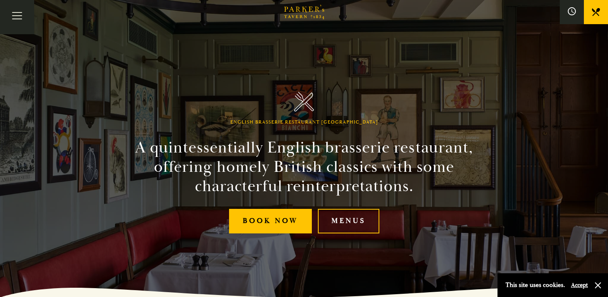 The height and width of the screenshot is (297, 608). What do you see at coordinates (348, 221) in the screenshot?
I see `a: Menus` at bounding box center [348, 221].